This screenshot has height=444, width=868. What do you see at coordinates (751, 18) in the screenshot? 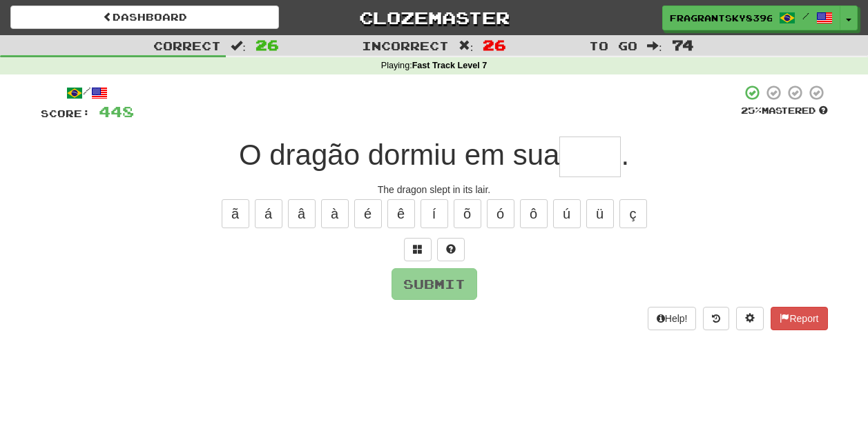
I see `a: FragrantSky8396 /` at bounding box center [751, 18].